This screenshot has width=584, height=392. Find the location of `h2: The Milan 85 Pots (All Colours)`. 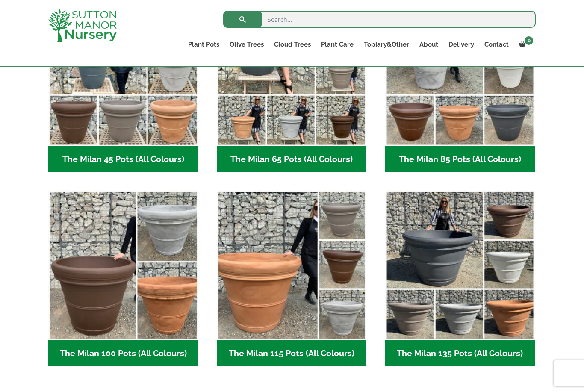

h2: The Milan 85 Pots (All Colours) is located at coordinates (460, 160).